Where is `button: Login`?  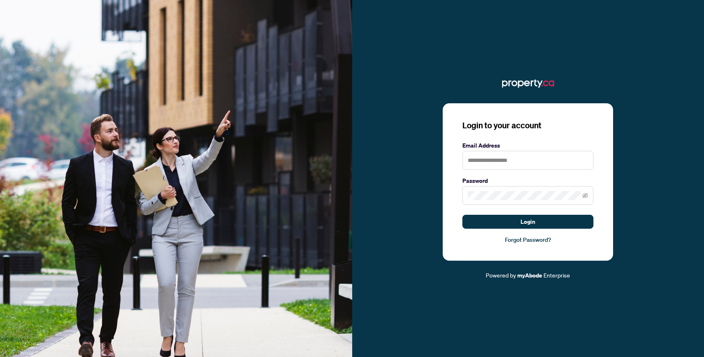
button: Login is located at coordinates (528, 222).